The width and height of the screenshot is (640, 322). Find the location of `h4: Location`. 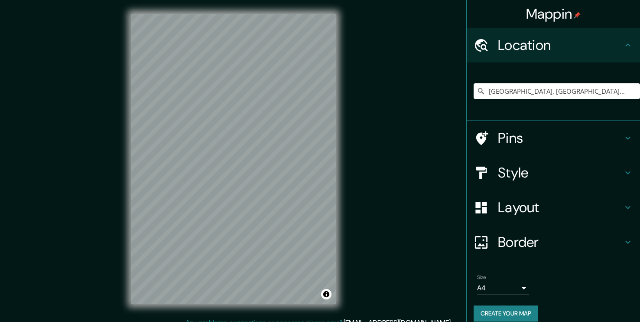

h4: Location is located at coordinates (561, 45).